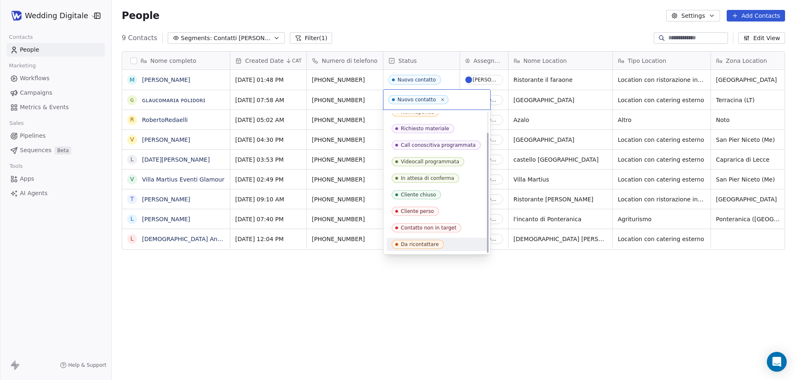 This screenshot has width=795, height=380. Describe the element at coordinates (427, 178) in the screenshot. I see `div: In attesa di conferma` at that location.